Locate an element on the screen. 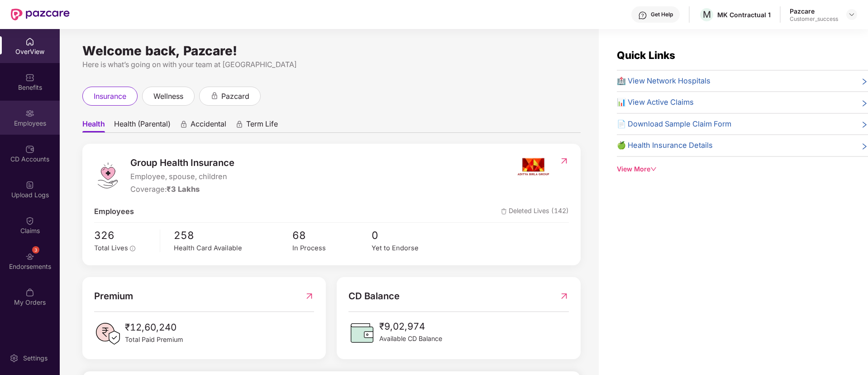 This screenshot has width=868, height=375. span: Group Health Insurance is located at coordinates (182, 162).